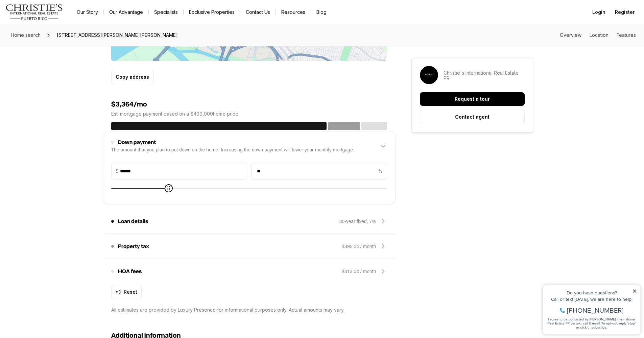  Describe the element at coordinates (599, 35) in the screenshot. I see `a: Skip to: Location` at that location.